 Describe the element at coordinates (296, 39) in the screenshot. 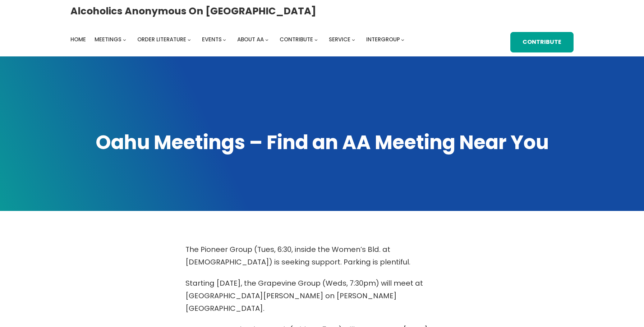

I see `span: Contribute` at that location.